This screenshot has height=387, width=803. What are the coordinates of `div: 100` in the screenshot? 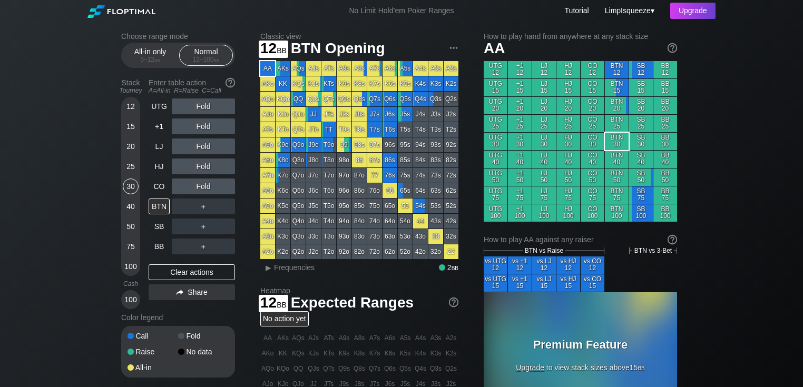 It's located at (131, 267).